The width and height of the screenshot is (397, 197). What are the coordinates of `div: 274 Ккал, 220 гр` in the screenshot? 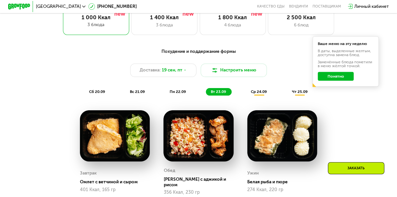 It's located at (282, 190).